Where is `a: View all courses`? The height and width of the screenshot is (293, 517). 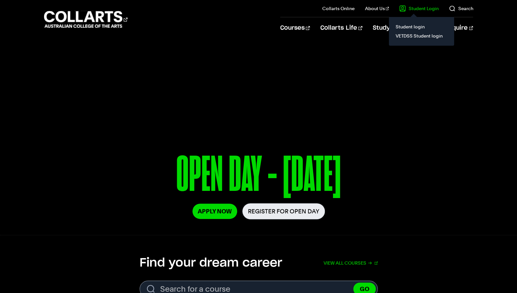 a: View all courses is located at coordinates (351, 263).